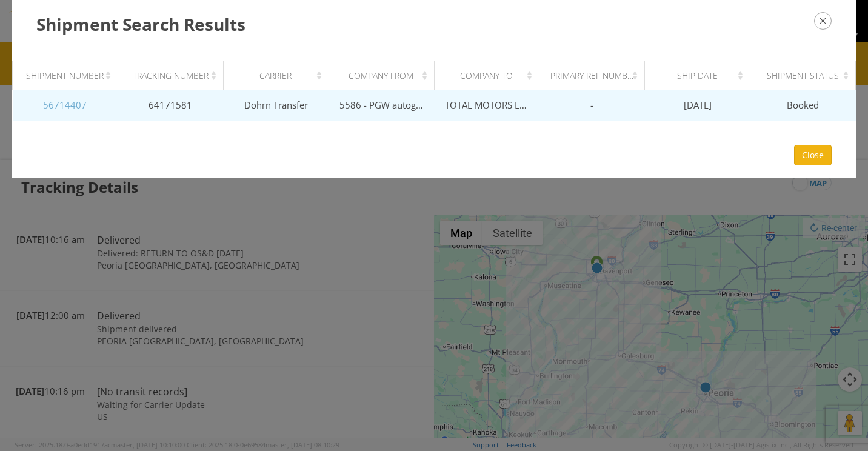 The image size is (868, 451). I want to click on a: 56714407, so click(65, 105).